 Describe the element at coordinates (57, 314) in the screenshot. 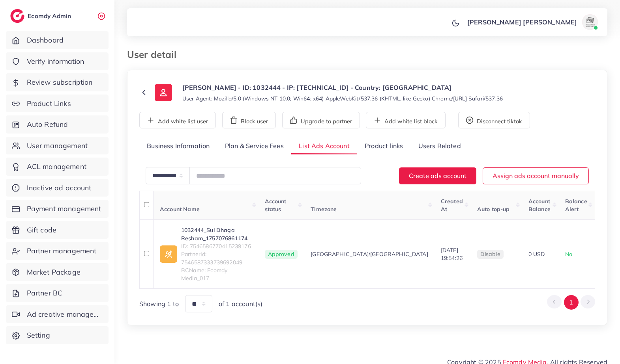

I see `a: Ad creative management` at that location.